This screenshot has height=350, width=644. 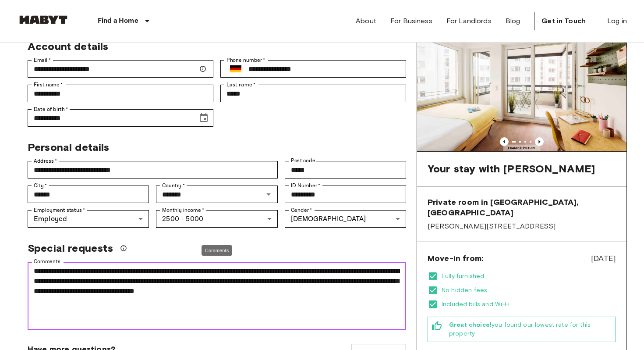 What do you see at coordinates (313, 94) in the screenshot?
I see `div: Last name` at bounding box center [313, 94].